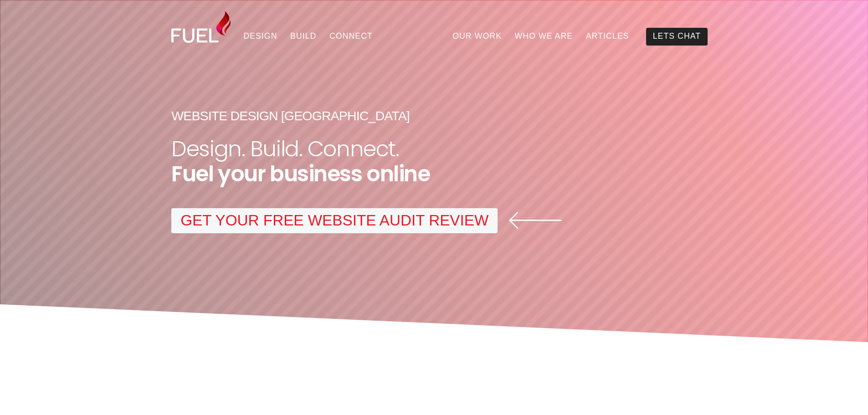 Image resolution: width=868 pixels, height=415 pixels. Describe the element at coordinates (536, 221) in the screenshot. I see `img: Left Arrow` at that location.